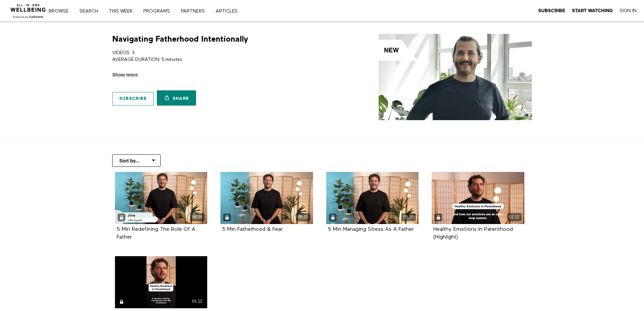 Image resolution: width=644 pixels, height=311 pixels. What do you see at coordinates (180, 39) in the screenshot?
I see `h1: Navigating Fatherhood Intentionally` at bounding box center [180, 39].